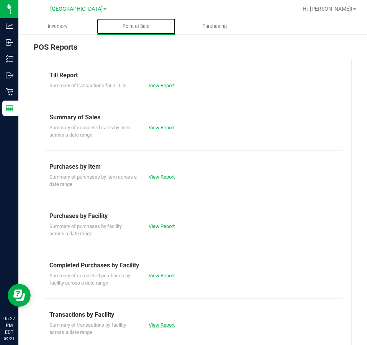 This screenshot has width=367, height=345. I want to click on span: Summary of purchases by facility across a date range, so click(85, 230).